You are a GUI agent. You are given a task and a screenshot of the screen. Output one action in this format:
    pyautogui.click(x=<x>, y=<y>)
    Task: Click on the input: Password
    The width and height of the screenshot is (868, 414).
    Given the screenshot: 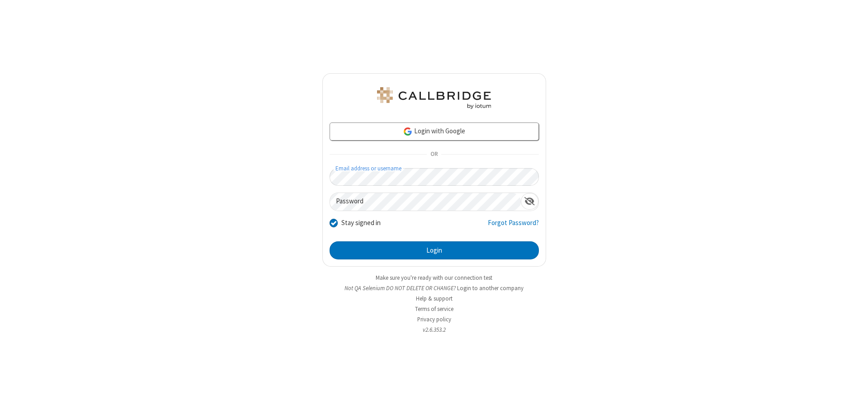 What is the action you would take?
    pyautogui.click(x=426, y=201)
    